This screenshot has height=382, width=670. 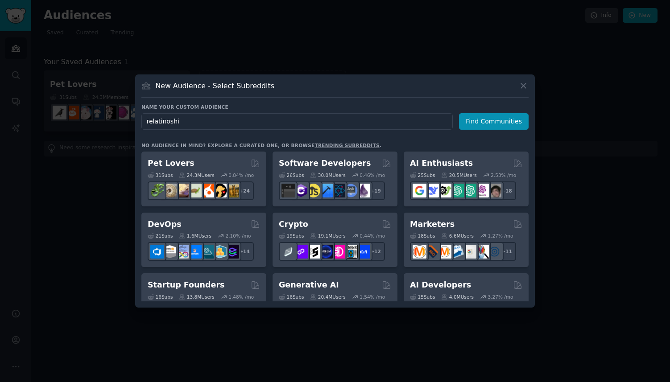 What do you see at coordinates (182, 252) in the screenshot?
I see `img: Docker_DevOps` at bounding box center [182, 252].